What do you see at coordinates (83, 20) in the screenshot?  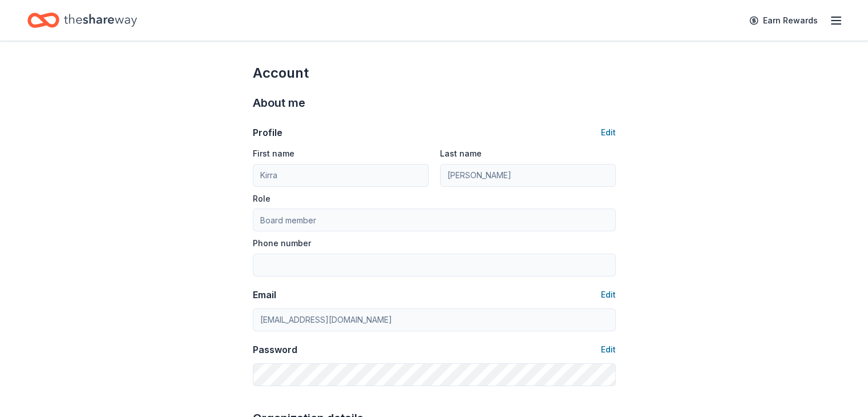 I see `a: Home` at bounding box center [83, 20].